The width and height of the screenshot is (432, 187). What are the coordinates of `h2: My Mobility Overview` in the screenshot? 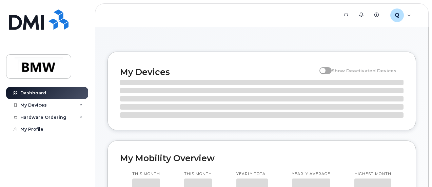 It's located at (262, 158).